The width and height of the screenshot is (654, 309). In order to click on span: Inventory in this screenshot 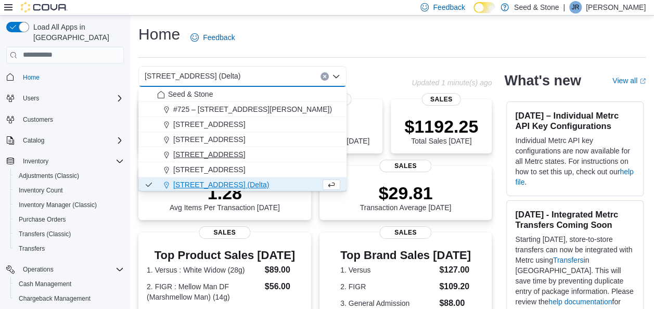, I will do `click(35, 161)`.